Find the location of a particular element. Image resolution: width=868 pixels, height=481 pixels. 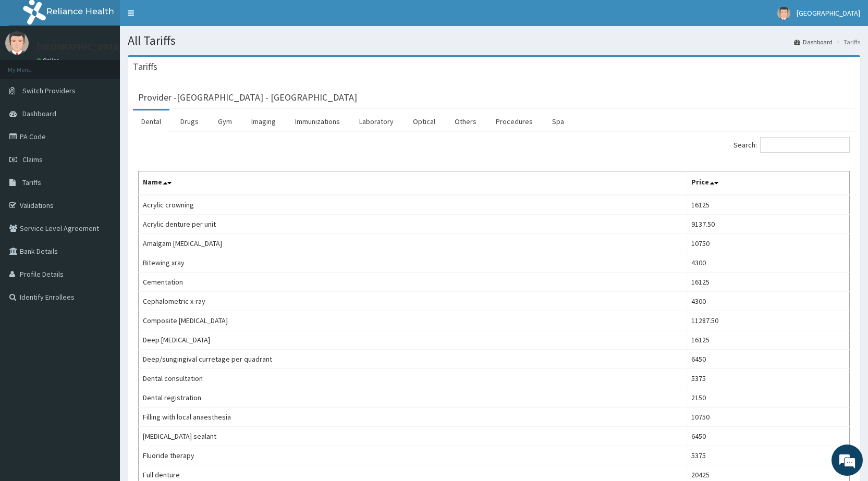

h3: Tariffs is located at coordinates (145, 67).